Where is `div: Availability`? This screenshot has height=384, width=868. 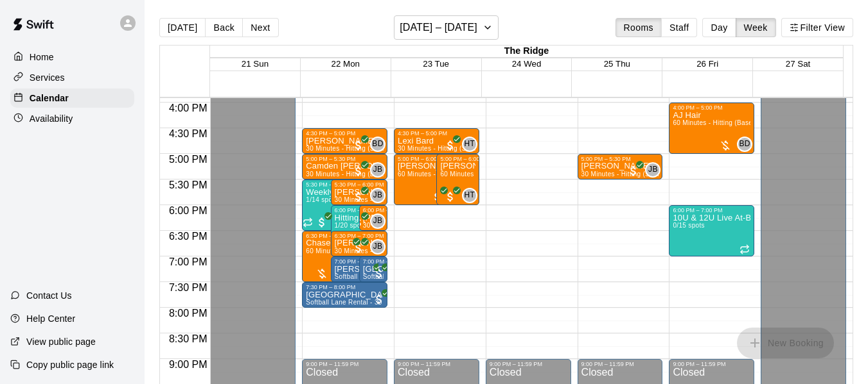
div: Availability is located at coordinates (72, 119).